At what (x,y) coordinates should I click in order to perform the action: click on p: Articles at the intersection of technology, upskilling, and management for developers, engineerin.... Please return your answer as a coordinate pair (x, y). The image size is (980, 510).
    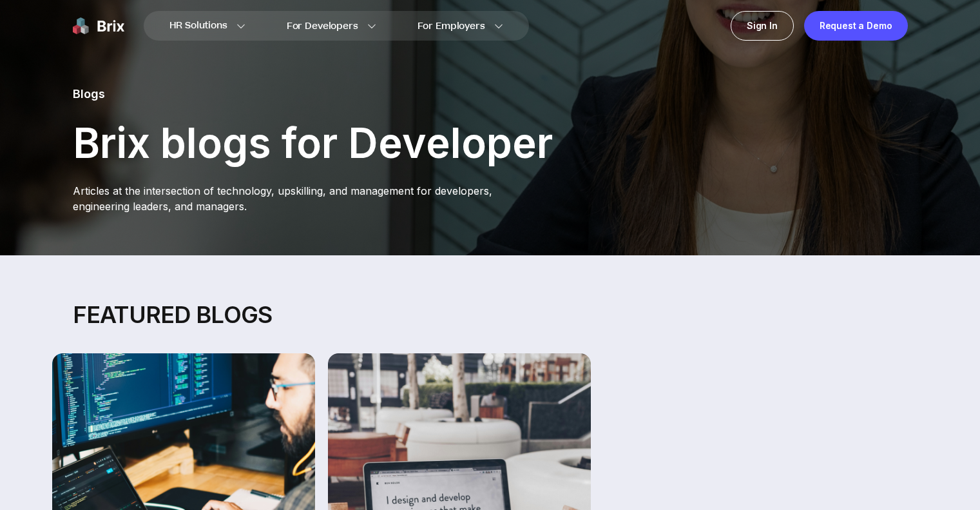
    Looking at the image, I should click on (313, 199).